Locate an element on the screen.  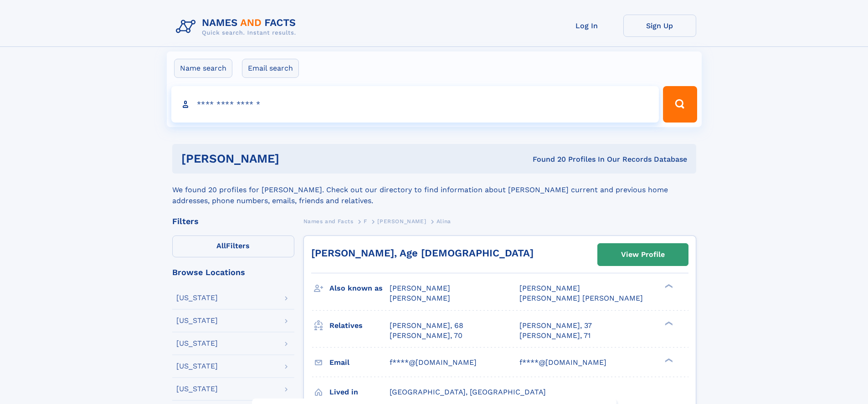
h3: Relatives is located at coordinates (359, 326).